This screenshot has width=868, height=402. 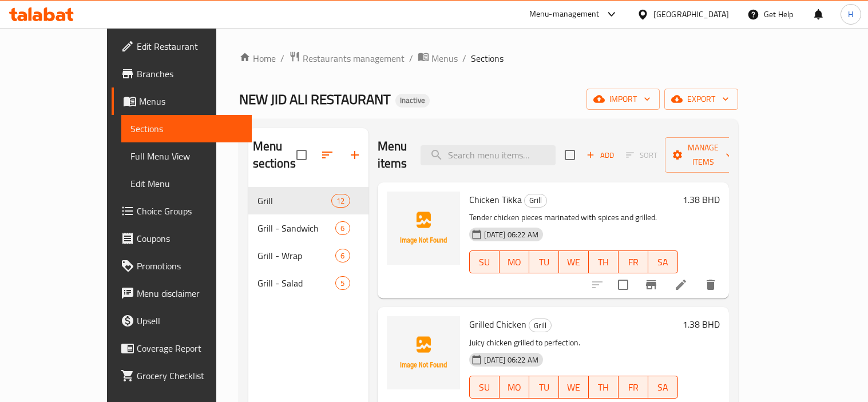 I want to click on span: Select to update, so click(x=623, y=285).